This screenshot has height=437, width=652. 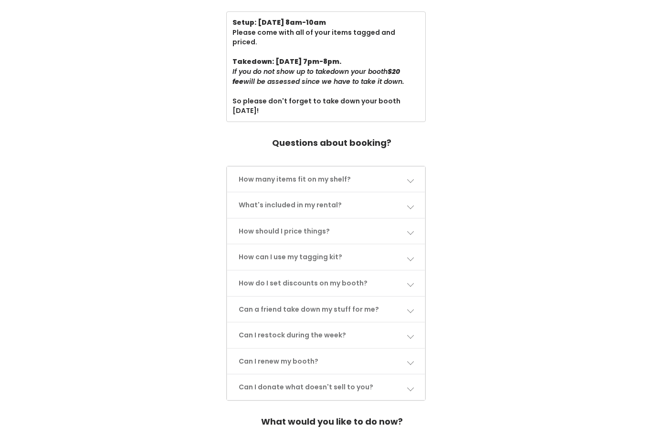 I want to click on a: How should I price things?, so click(x=326, y=231).